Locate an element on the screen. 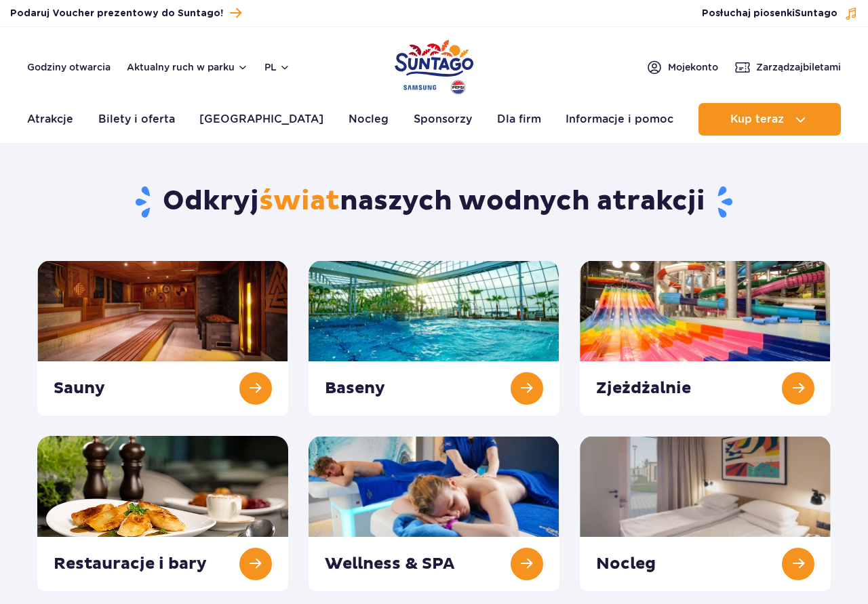 This screenshot has height=604, width=868. a: Zarządzajbiletami is located at coordinates (788, 67).